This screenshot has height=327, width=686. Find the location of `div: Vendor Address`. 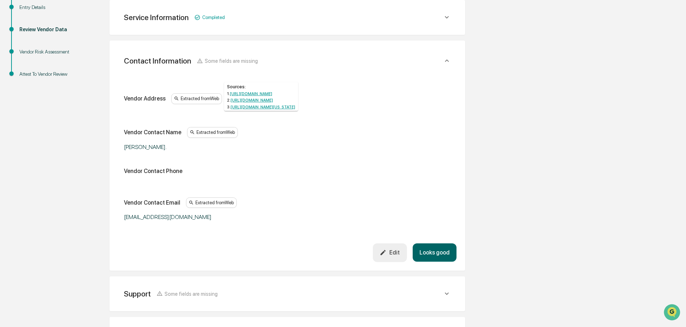

div: Vendor Address is located at coordinates (145, 98).